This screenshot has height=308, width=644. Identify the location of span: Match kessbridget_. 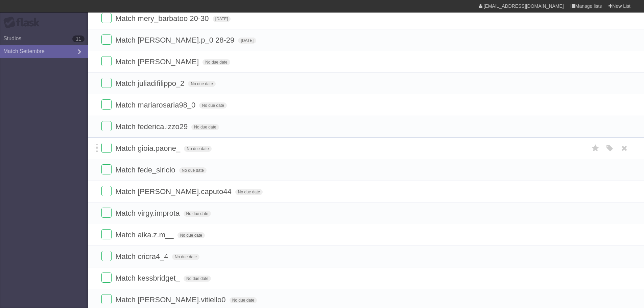
(149, 278).